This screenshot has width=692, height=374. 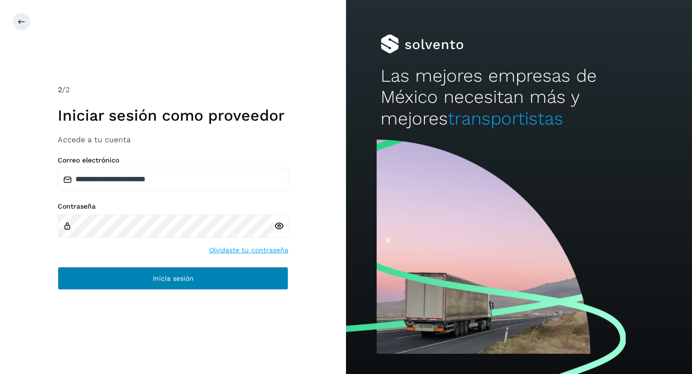 What do you see at coordinates (60, 89) in the screenshot?
I see `span: 2` at bounding box center [60, 89].